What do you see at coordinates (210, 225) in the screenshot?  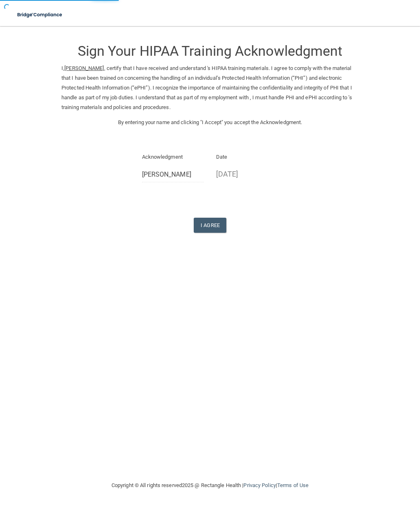 I see `button: I Agree` at bounding box center [210, 225].